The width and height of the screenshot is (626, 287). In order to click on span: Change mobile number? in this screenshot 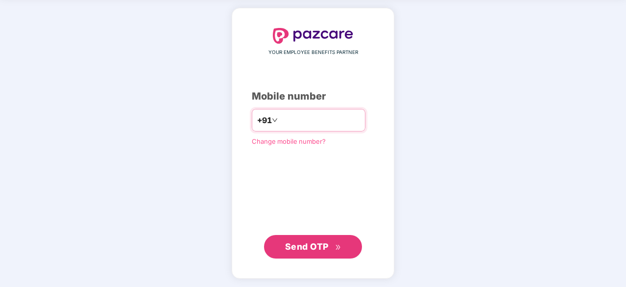, I will do `click(289, 141)`.